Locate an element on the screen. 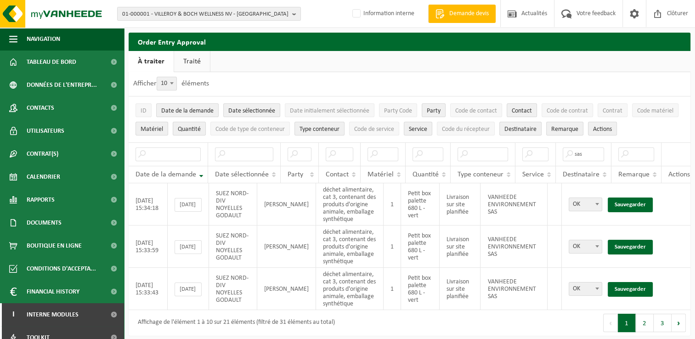 Image resolution: width=695 pixels, height=339 pixels. span: Contact is located at coordinates (337, 174).